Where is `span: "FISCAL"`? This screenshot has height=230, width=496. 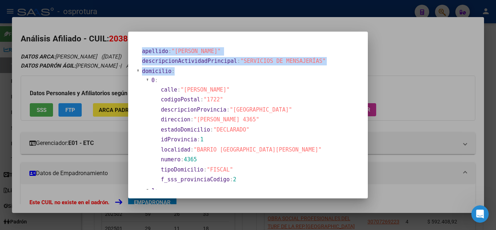 span: "FISCAL" is located at coordinates (220, 170).